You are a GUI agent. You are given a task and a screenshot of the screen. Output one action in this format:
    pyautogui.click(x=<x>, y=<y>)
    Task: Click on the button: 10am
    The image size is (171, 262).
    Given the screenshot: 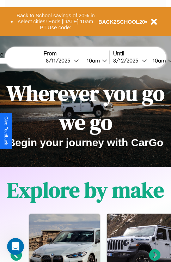 What is the action you would take?
    pyautogui.click(x=95, y=60)
    